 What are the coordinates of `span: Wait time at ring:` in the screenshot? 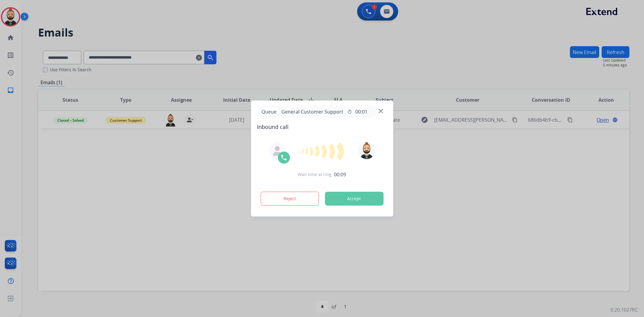 It's located at (315, 175).